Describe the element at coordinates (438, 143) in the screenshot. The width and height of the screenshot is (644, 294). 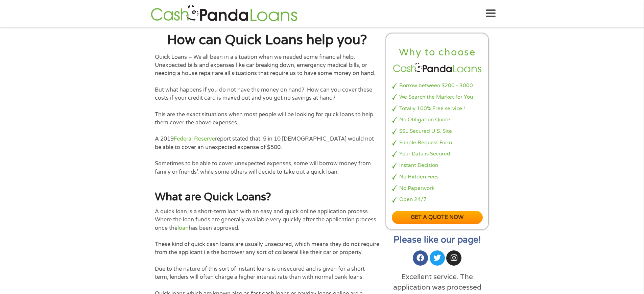
I see `li: Simple Request Form` at that location.